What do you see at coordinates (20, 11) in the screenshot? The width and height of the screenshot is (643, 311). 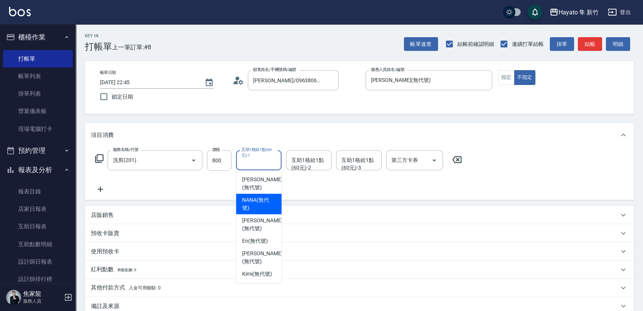 I see `img: Logo` at bounding box center [20, 11].